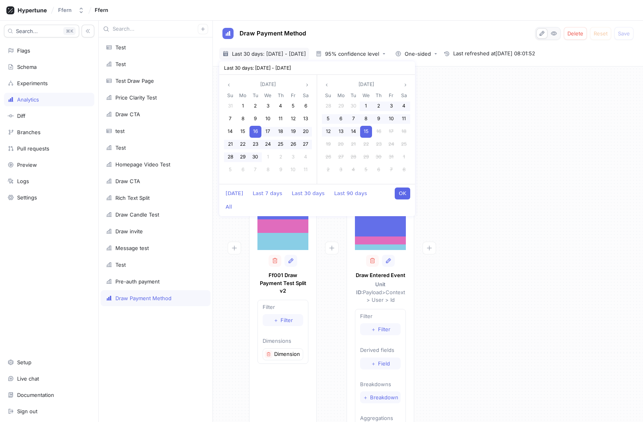  I want to click on span: 11, so click(404, 118).